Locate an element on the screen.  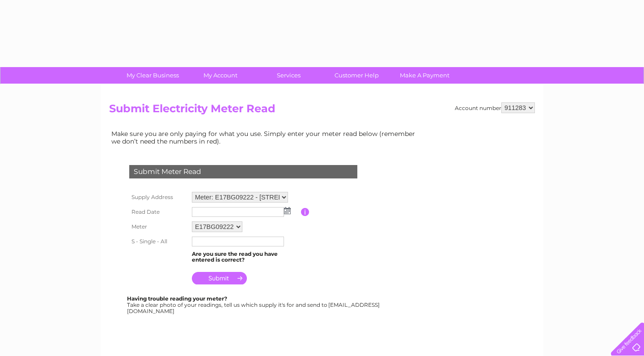
td: Make sure you are only paying for what you use. Simply enter your meter read below (remember we d... is located at coordinates (265, 137).